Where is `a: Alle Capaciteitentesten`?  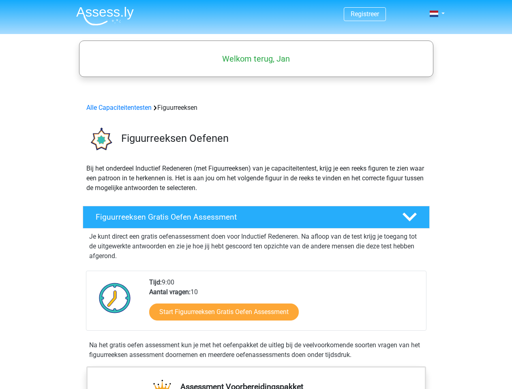
a: Alle Capaciteitentesten is located at coordinates (119, 107).